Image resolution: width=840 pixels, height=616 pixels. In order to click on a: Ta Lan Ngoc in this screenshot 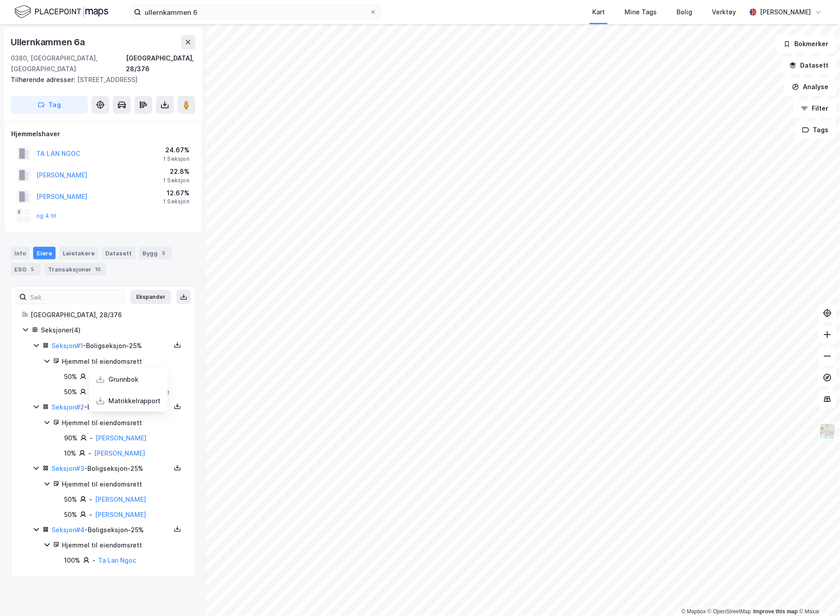, I will do `click(117, 559)`.